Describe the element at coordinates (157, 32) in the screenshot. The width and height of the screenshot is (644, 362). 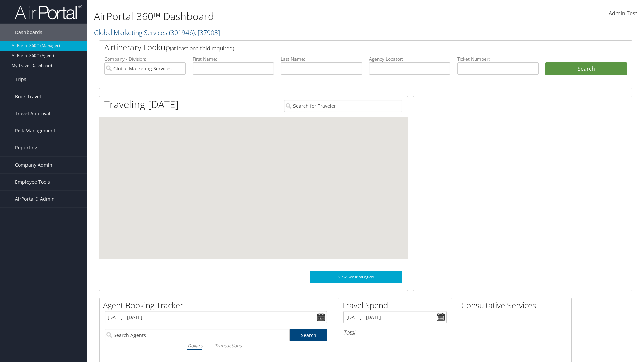
I see `a: Global Marketing Services` at that location.